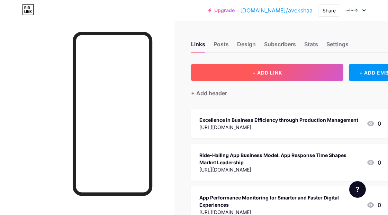 This screenshot has height=215, width=388. What do you see at coordinates (221, 10) in the screenshot?
I see `a: Upgrade` at bounding box center [221, 10].